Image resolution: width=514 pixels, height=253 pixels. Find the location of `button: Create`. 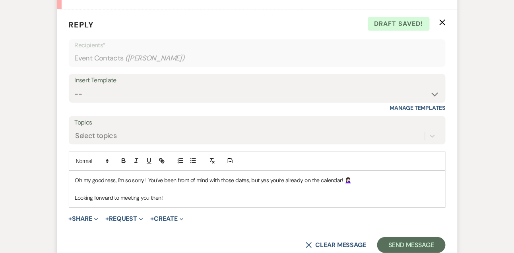

button: Create is located at coordinates (167, 219).